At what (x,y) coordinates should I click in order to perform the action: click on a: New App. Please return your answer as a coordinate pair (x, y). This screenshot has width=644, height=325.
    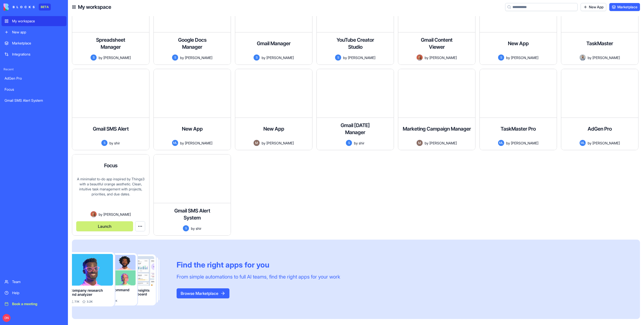
    Looking at the image, I should click on (594, 7).